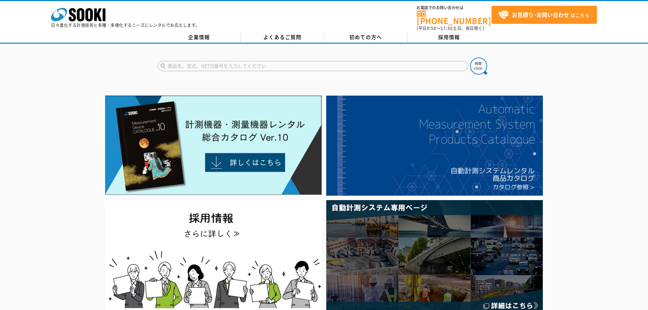  What do you see at coordinates (125, 25) in the screenshot?
I see `p: 日々進化する計測技術と多種・多様化するニーズにレンタルでお応えします。` at bounding box center [125, 25].